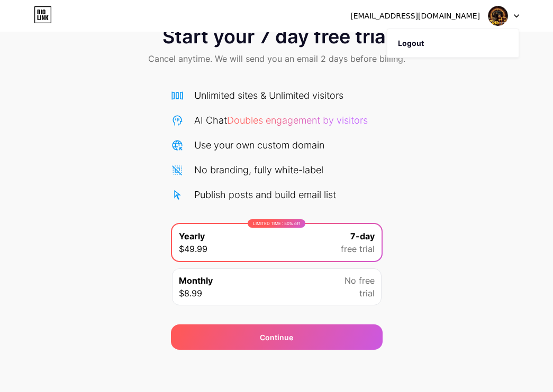 The height and width of the screenshot is (392, 553). I want to click on span: Cancel anytime. We will send you an email 2 days before billing., so click(276, 59).